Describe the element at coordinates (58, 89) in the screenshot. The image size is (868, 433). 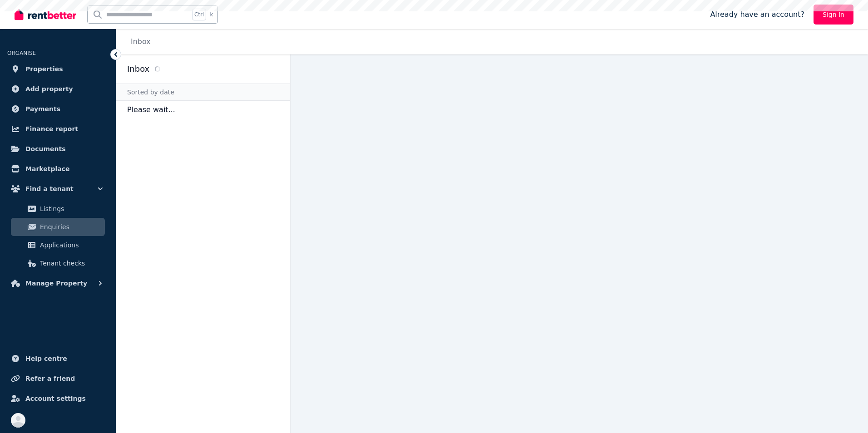
I see `a: Add property` at that location.